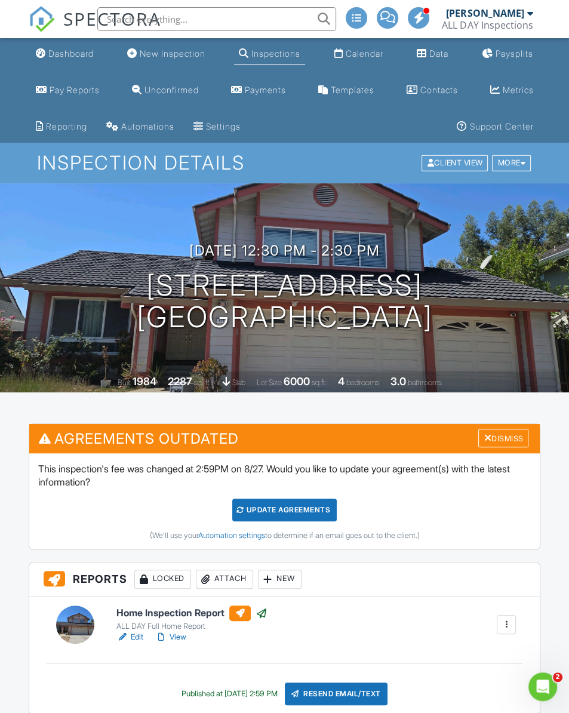 The height and width of the screenshot is (713, 569). I want to click on a: Home Inspection Report ALL DAY Full Home Report, so click(192, 618).